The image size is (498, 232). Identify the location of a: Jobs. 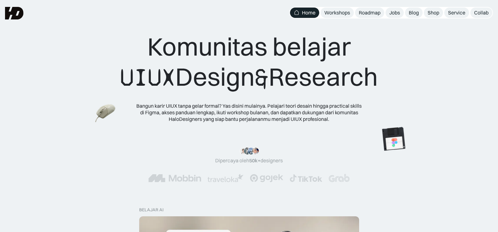
(394, 13).